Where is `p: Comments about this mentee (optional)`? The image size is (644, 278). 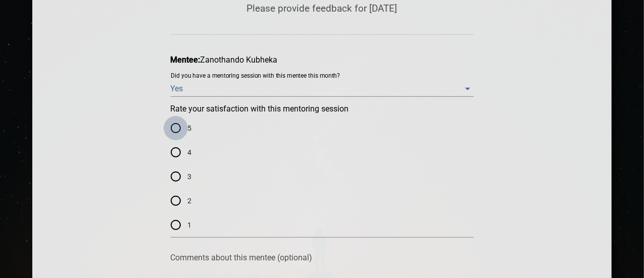 p: Comments about this mentee (optional) is located at coordinates (322, 257).